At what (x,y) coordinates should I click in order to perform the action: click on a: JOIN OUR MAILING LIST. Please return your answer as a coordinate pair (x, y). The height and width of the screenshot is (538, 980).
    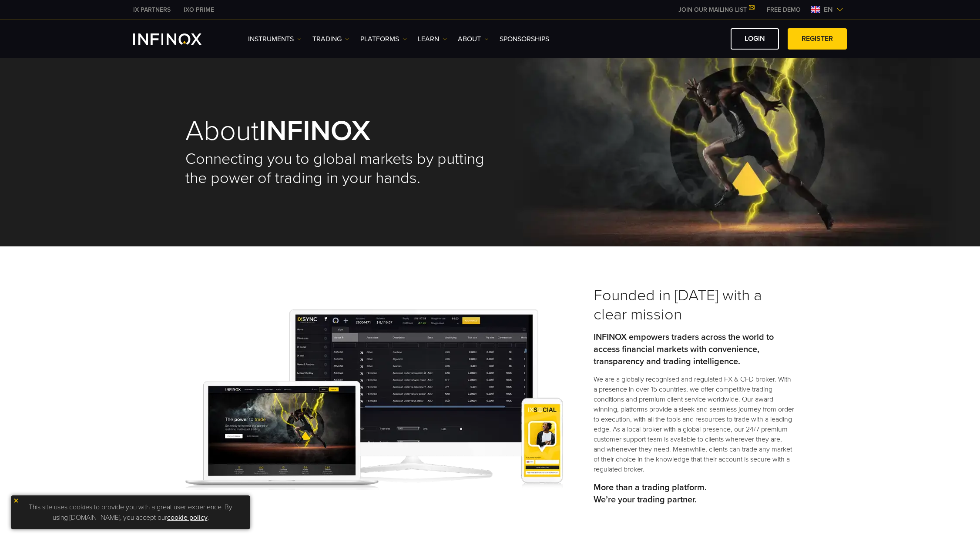
    Looking at the image, I should click on (715, 9).